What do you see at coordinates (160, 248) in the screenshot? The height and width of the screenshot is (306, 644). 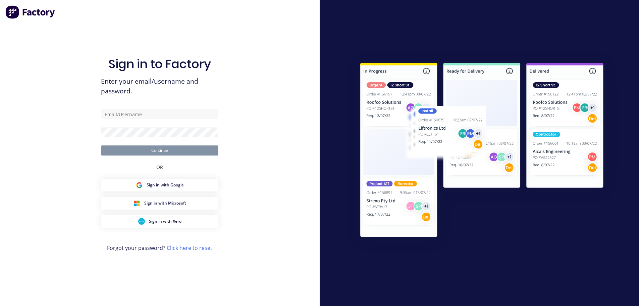 I see `span: Forgot your password?` at bounding box center [160, 248].